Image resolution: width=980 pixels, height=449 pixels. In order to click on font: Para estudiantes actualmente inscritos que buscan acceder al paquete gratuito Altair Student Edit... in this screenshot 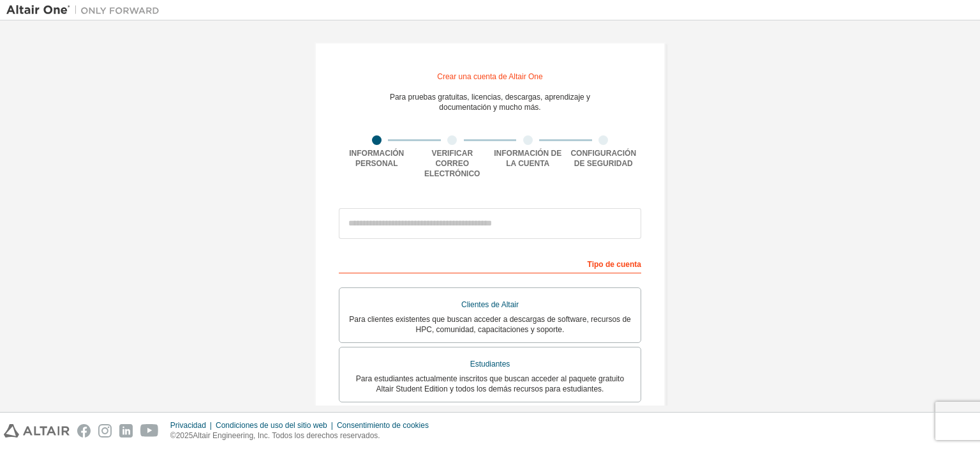, I will do `click(490, 383)`.